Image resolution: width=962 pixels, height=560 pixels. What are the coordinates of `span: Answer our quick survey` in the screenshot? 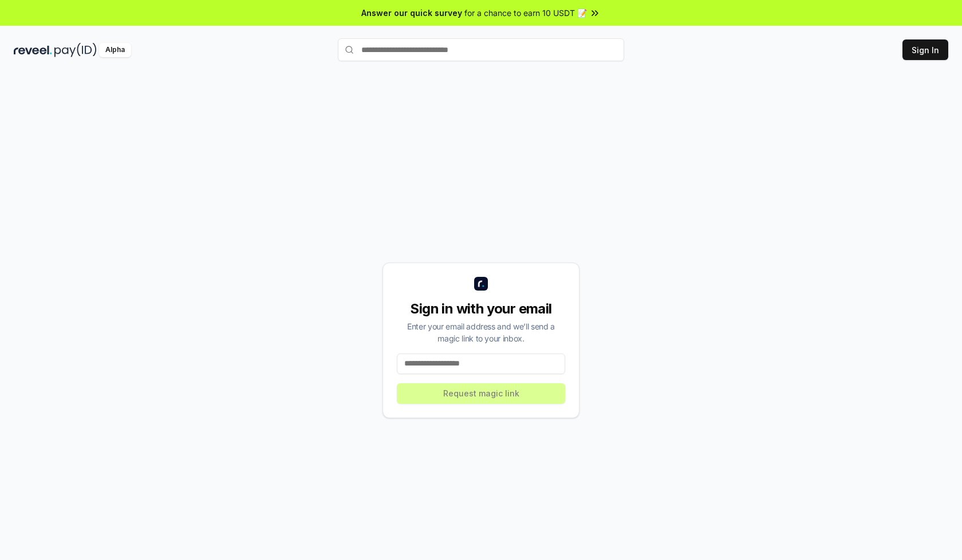 It's located at (411, 13).